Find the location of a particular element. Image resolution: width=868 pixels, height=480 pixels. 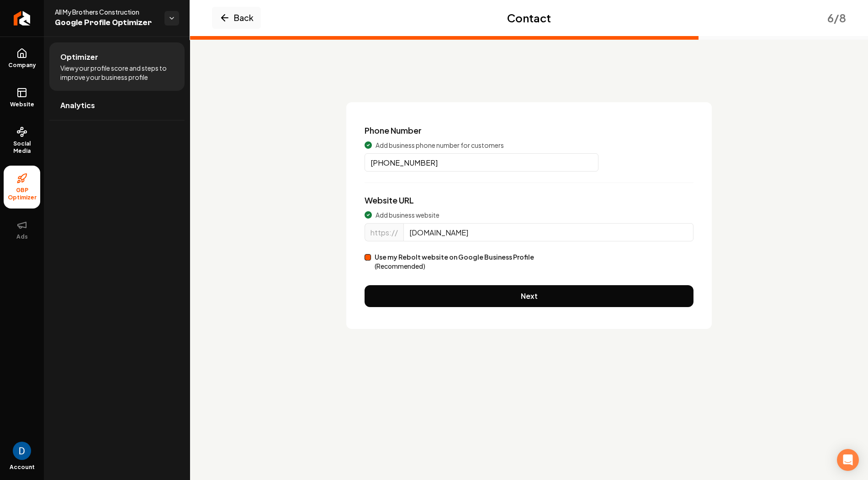

a: Social Media is located at coordinates (22, 140).